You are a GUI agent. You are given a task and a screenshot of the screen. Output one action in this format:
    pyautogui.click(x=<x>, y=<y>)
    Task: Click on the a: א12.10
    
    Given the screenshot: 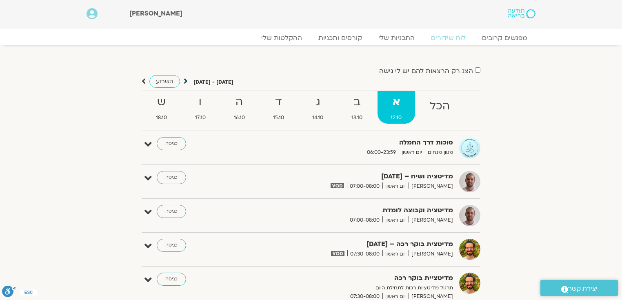 What is the action you would take?
    pyautogui.click(x=396, y=107)
    